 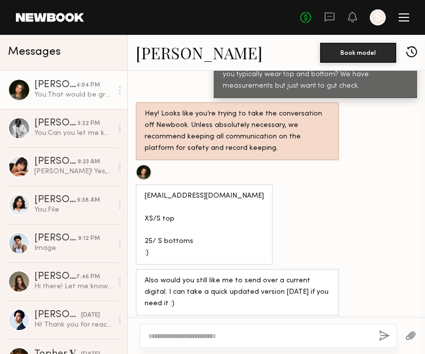 What do you see at coordinates (237, 131) in the screenshot?
I see `div: Hey! Looks like you’re trying to take the conversation off Newbook. Unless absolutely necessary, ...` at bounding box center [237, 131].